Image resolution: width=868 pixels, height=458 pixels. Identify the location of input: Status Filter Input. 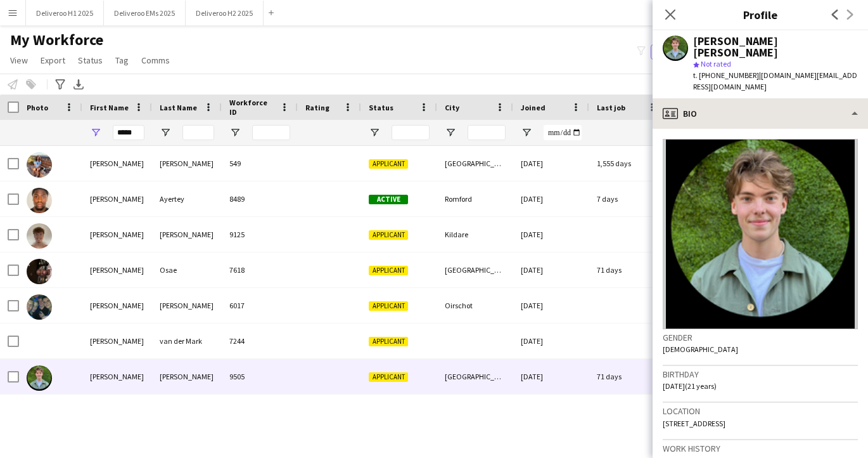
(410, 132).